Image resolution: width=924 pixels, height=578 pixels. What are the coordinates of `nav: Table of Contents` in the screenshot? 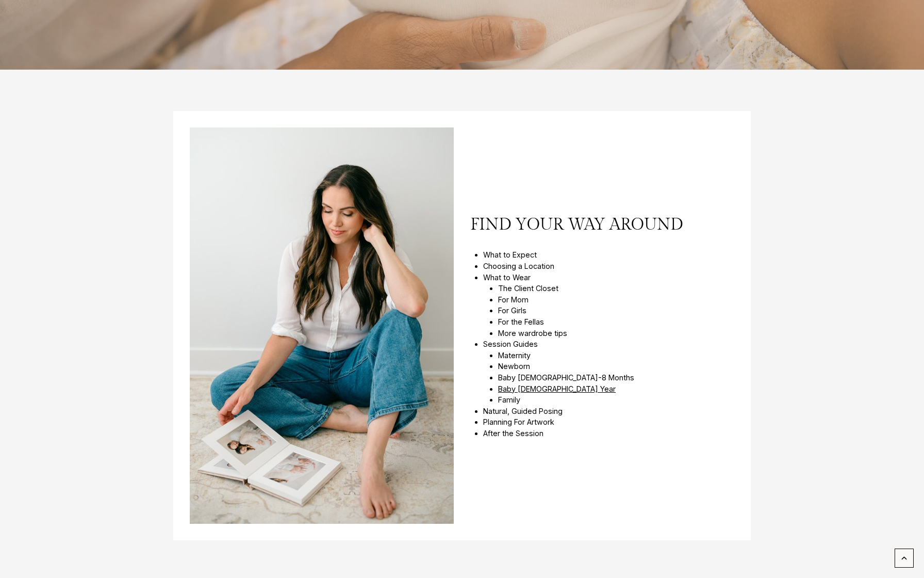 It's located at (603, 325).